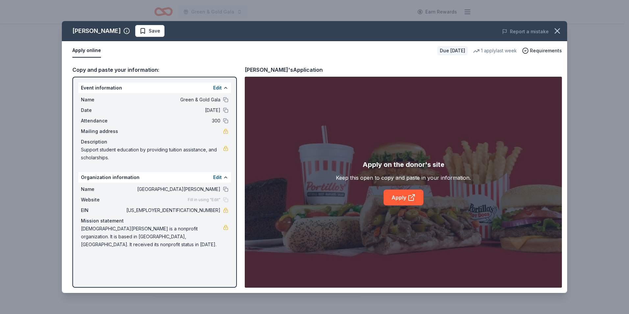 The image size is (629, 314). I want to click on div: Copy and paste your information:, so click(155, 70).